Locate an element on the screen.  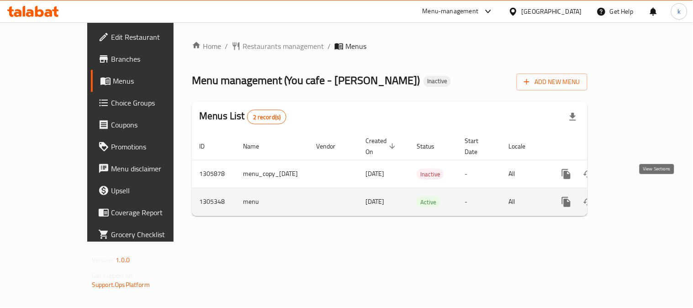
span: Name is located at coordinates (257, 146).